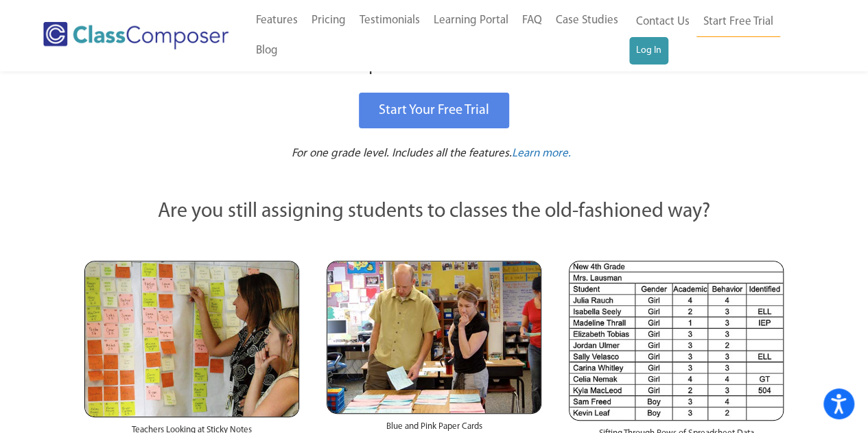 Image resolution: width=868 pixels, height=433 pixels. I want to click on a: Start Free Trial, so click(738, 22).